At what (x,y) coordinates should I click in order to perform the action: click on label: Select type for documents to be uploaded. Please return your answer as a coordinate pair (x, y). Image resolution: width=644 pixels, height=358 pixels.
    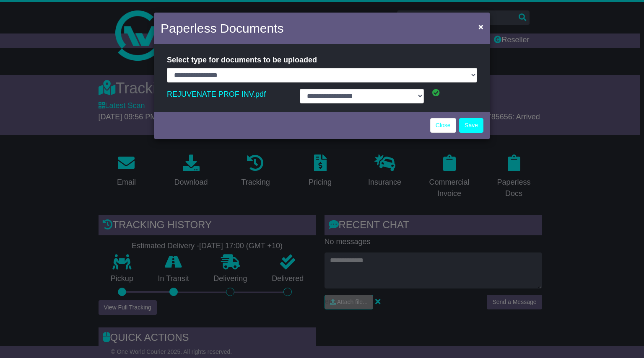
    Looking at the image, I should click on (242, 60).